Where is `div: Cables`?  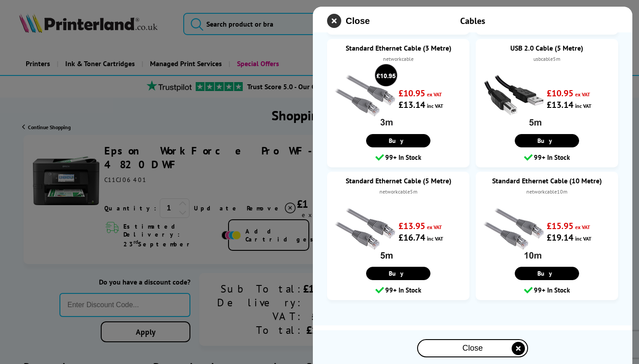 div: Cables is located at coordinates (473, 21).